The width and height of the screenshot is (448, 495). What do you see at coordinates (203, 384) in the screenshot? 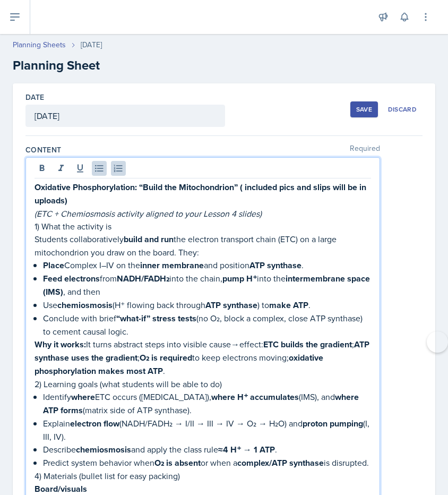
I see `p: 2) Learning goals (what students will be able to do)` at bounding box center [203, 384].